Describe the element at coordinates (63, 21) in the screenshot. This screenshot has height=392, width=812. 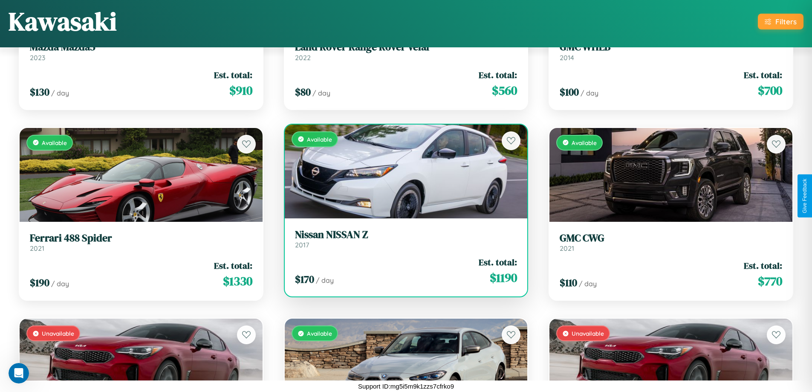
I see `h1: Kawasaki` at that location.